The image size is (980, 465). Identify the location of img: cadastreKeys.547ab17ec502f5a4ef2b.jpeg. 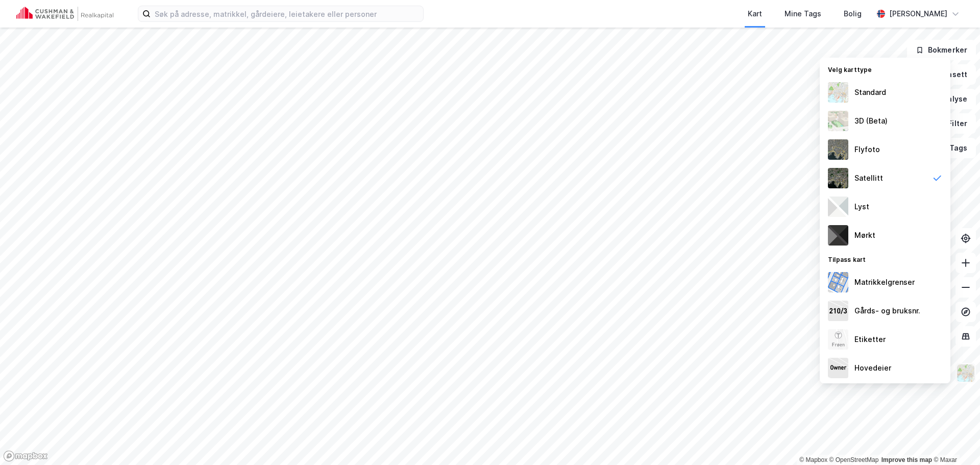
(838, 311).